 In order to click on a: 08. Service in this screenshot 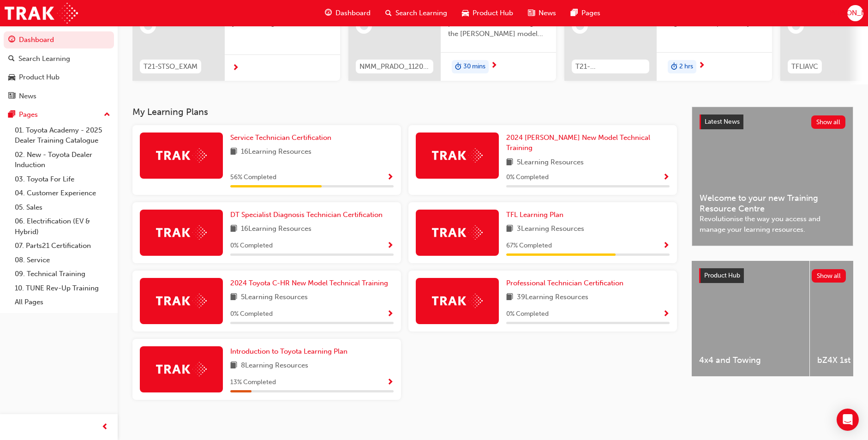, I will do `click(62, 260)`.